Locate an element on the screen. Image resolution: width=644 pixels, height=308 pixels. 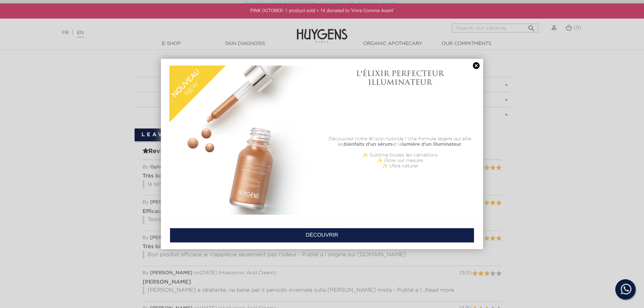
p: ✨ Sublime toutes les carnations is located at coordinates (400, 155).